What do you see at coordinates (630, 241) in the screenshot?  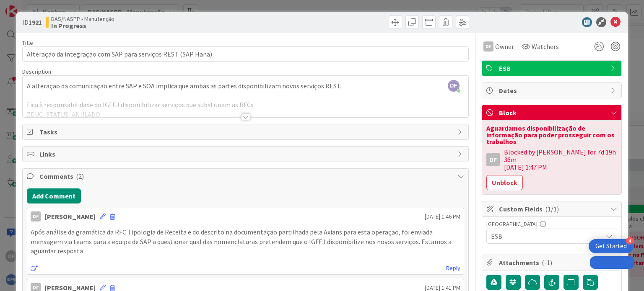 I see `div: 4` at bounding box center [630, 241].